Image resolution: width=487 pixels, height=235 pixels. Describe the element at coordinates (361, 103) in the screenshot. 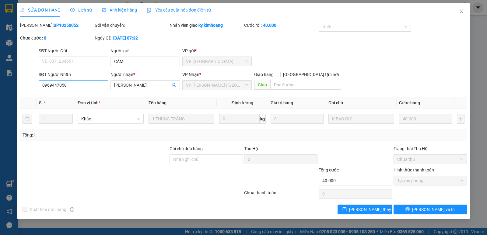

I see `th: Ghi chú` at that location.